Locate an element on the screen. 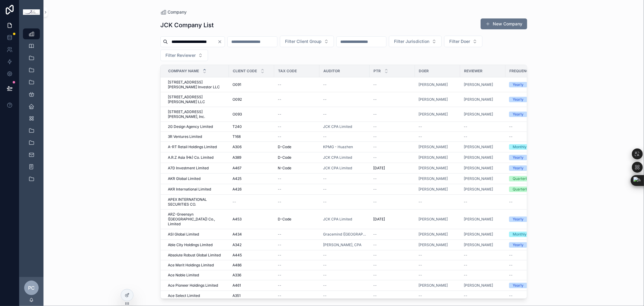 This screenshot has height=306, width=644. span: T240 is located at coordinates (237, 127).